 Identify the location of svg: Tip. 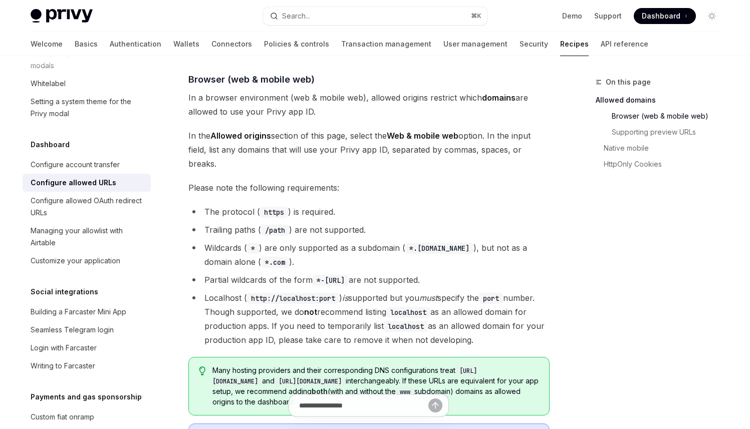
(202, 371).